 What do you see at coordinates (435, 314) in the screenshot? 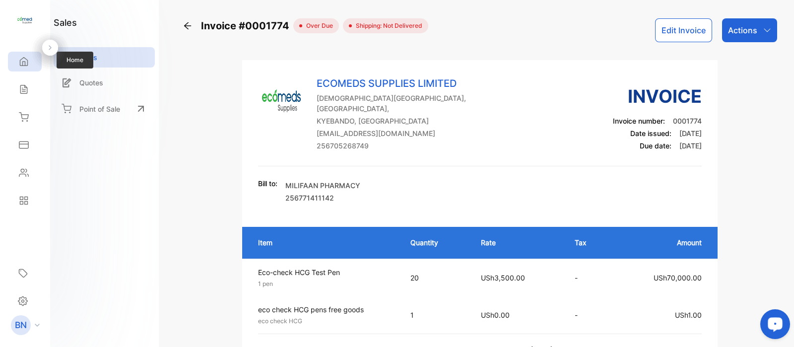
I see `p: 1` at bounding box center [435, 314].